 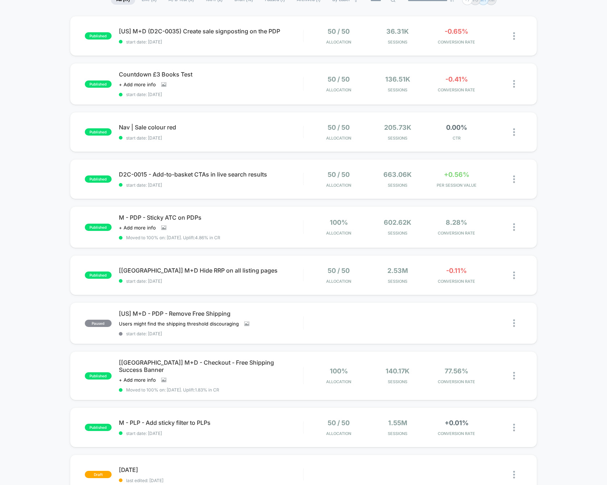 What do you see at coordinates (398, 271) in the screenshot?
I see `span: 2.53M` at bounding box center [398, 271].